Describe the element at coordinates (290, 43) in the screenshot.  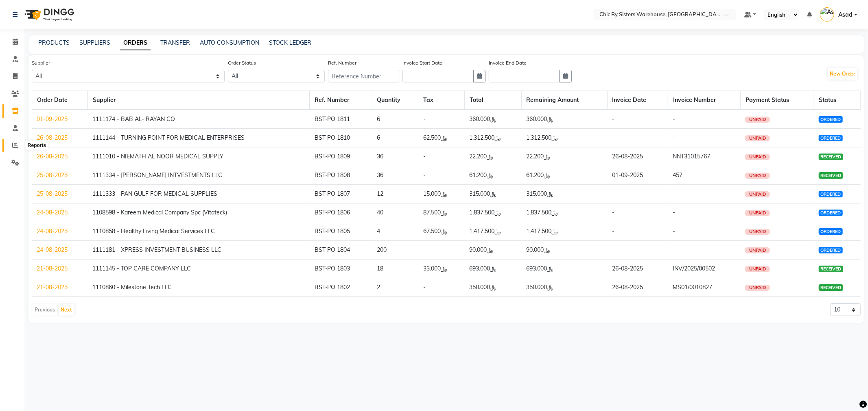
I see `a: STOCK LEDGER` at that location.